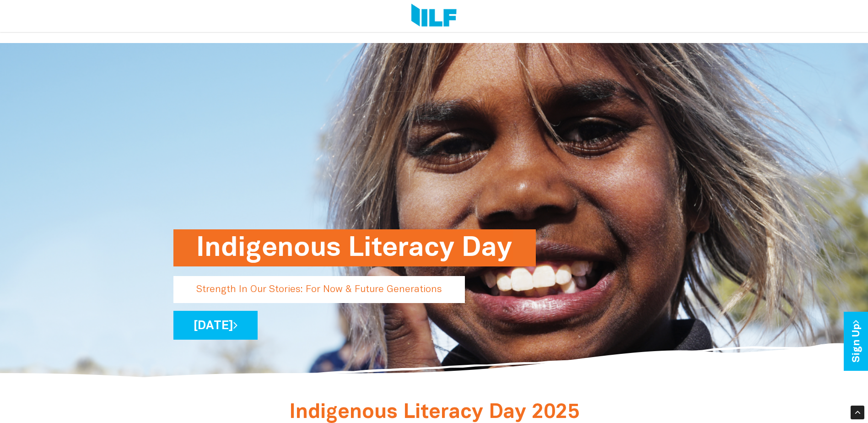 The height and width of the screenshot is (423, 868). What do you see at coordinates (434, 413) in the screenshot?
I see `span: Indigenous Literacy Day 2025` at bounding box center [434, 413].